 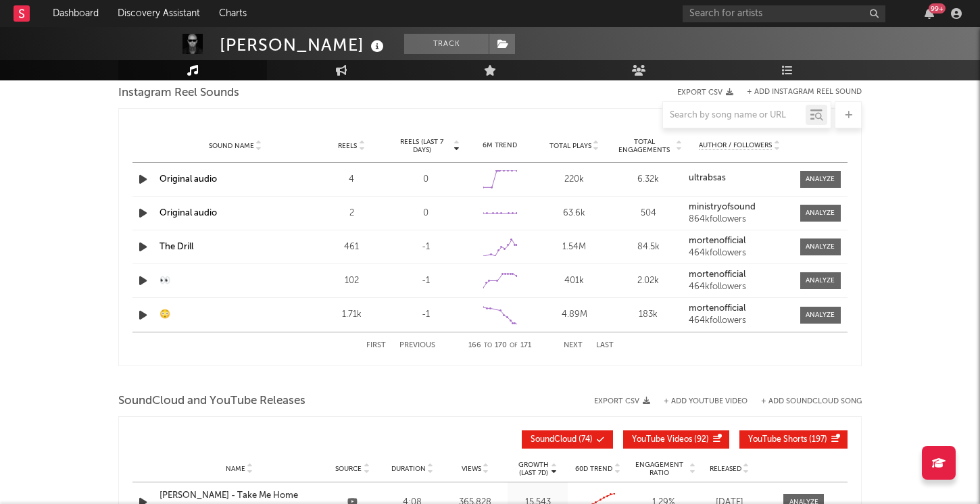 What do you see at coordinates (351, 248) in the screenshot?
I see `div: 461` at bounding box center [351, 248].